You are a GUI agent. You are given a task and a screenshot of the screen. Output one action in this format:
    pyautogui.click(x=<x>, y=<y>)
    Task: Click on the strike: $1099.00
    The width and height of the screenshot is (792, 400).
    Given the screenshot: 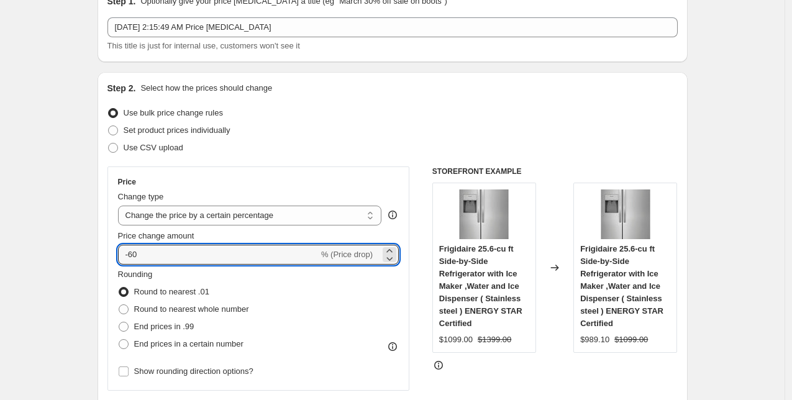 What is the action you would take?
    pyautogui.click(x=631, y=340)
    